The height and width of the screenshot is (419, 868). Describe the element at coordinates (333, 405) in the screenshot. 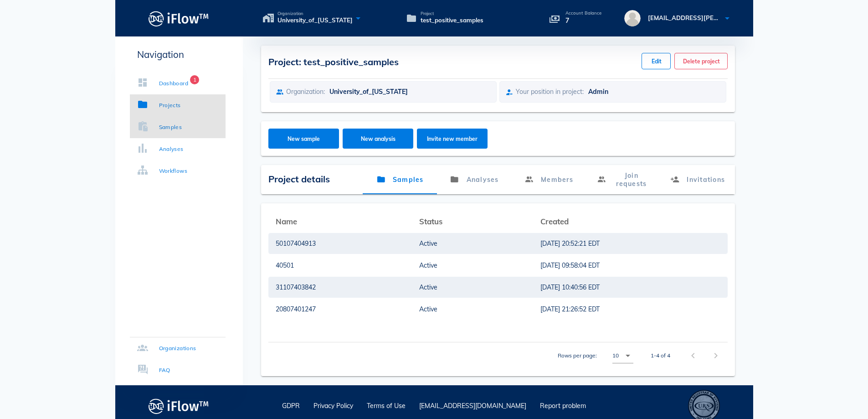

I see `a: Privacy Policy` at that location.